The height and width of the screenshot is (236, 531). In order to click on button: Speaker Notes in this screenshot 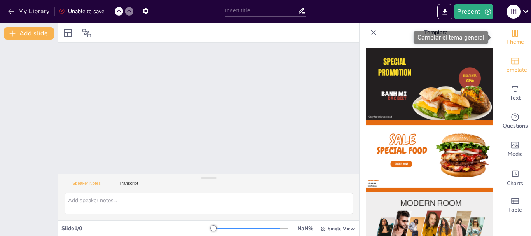, I will do `click(86, 185)`.